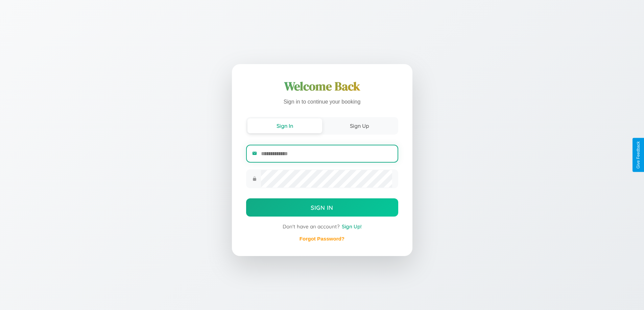 The height and width of the screenshot is (310, 644). What do you see at coordinates (352, 226) in the screenshot?
I see `span: Sign Up!` at bounding box center [352, 226].